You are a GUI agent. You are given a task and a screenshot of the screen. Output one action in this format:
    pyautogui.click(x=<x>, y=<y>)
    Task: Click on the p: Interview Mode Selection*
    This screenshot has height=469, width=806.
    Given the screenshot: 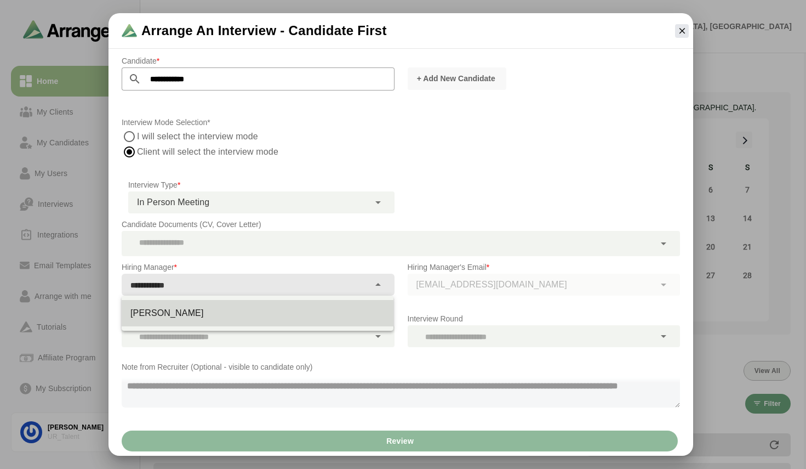 What is the action you would take?
    pyautogui.click(x=401, y=122)
    